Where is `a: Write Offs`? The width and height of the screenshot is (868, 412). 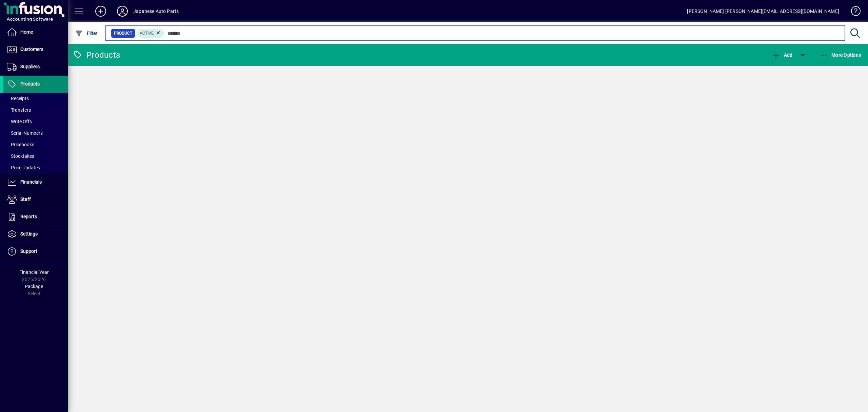
a: Write Offs is located at coordinates (35, 121).